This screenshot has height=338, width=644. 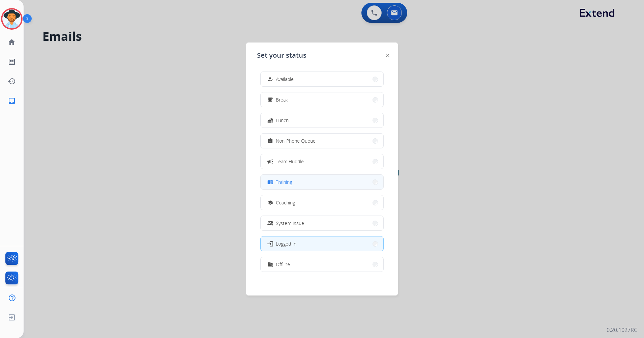 What do you see at coordinates (12, 101) in the screenshot?
I see `mat-icon: inbox` at bounding box center [12, 101].